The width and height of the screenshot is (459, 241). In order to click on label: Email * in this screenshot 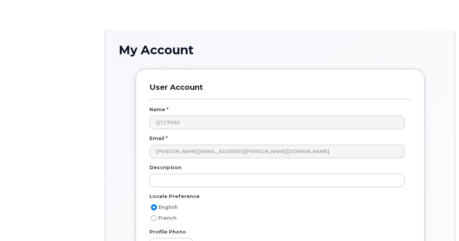, I will do `click(158, 138)`.